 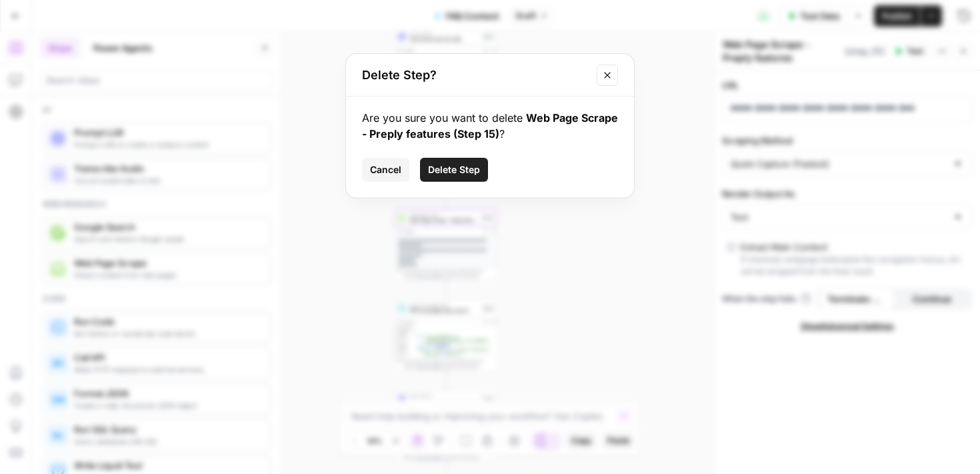 I want to click on button: Cancel, so click(x=386, y=170).